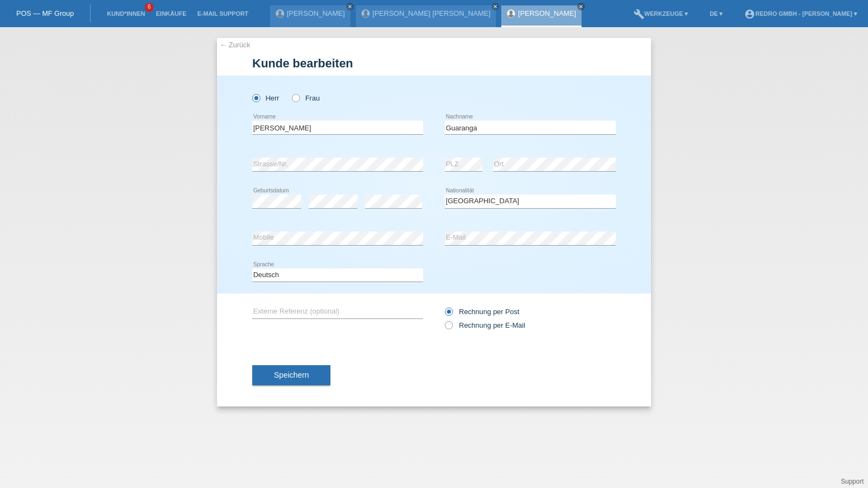  I want to click on input: Rechnung per E-Mail, so click(448, 328).